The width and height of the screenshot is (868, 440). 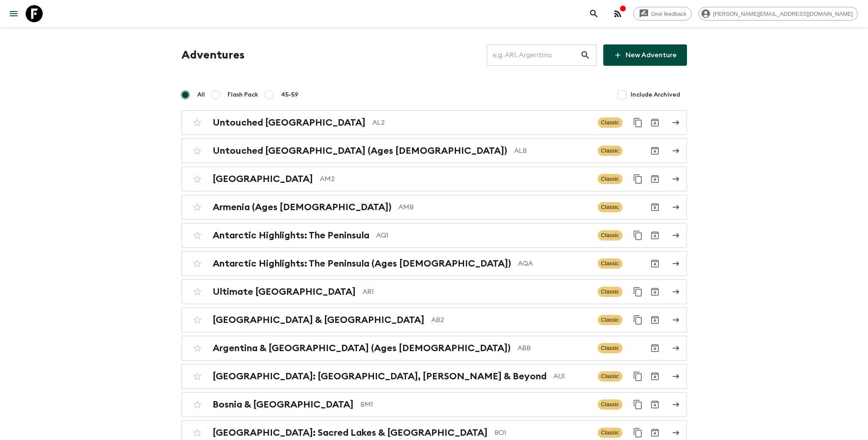 What do you see at coordinates (645, 55) in the screenshot?
I see `a: New Adventure` at bounding box center [645, 55].